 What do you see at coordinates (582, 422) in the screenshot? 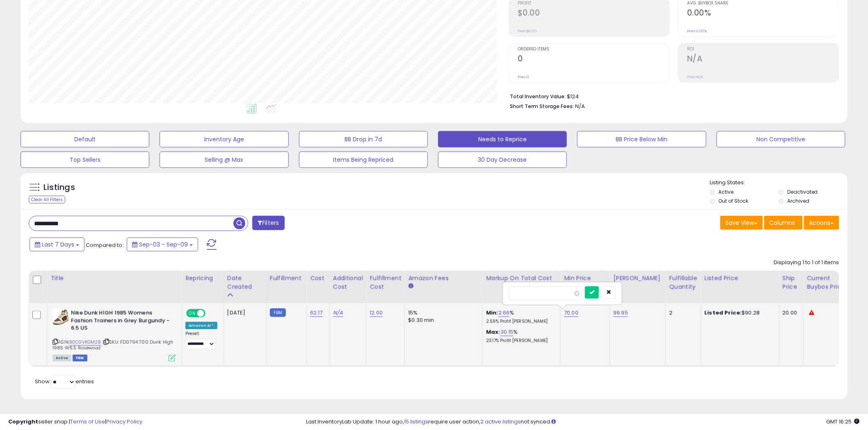
I see `div: Last InventoryLab Update: 1 hour ago, require user action, not synced.` at bounding box center [582, 422].